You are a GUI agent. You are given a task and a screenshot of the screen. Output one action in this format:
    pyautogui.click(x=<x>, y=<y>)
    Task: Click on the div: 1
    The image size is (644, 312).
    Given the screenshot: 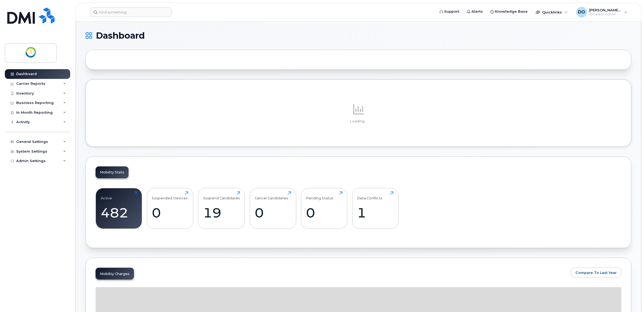 What is the action you would take?
    pyautogui.click(x=375, y=212)
    